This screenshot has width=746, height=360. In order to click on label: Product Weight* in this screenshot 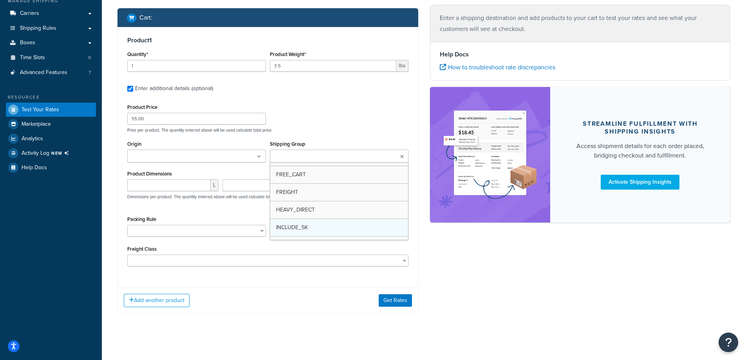, I will do `click(288, 54)`.